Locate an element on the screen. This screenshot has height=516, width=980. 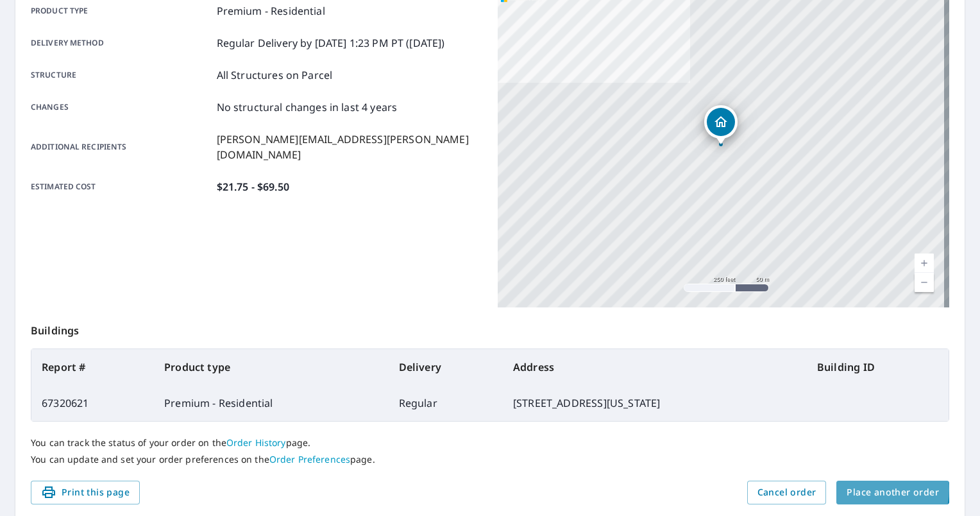
span: Place another order is located at coordinates (893, 492).